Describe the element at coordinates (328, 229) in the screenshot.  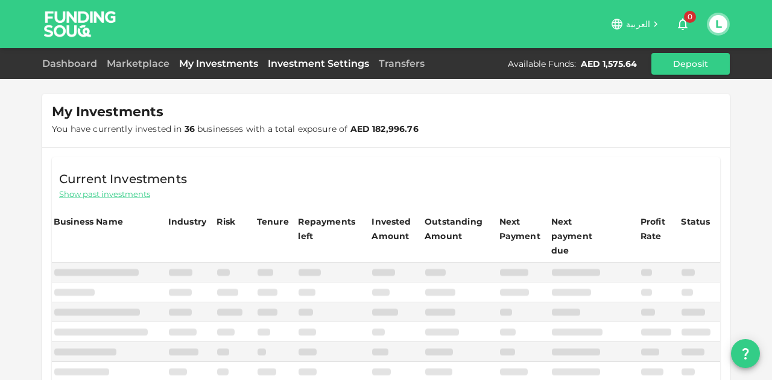
I see `div: Repayments left` at that location.